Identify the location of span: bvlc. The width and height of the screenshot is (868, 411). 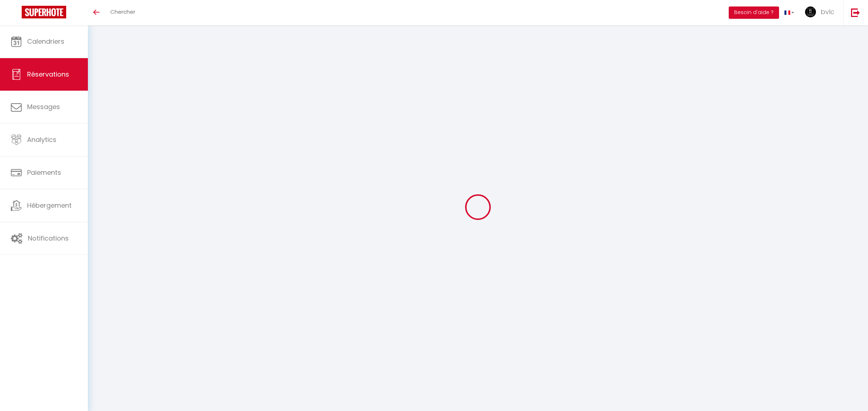
(827, 12).